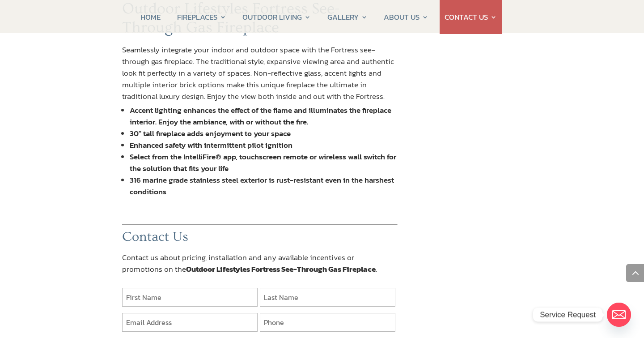 The height and width of the screenshot is (338, 644). I want to click on li: Accent lighting enhances the effect of the flame and illuminates the fireplace interior. Enjoy th..., so click(263, 116).